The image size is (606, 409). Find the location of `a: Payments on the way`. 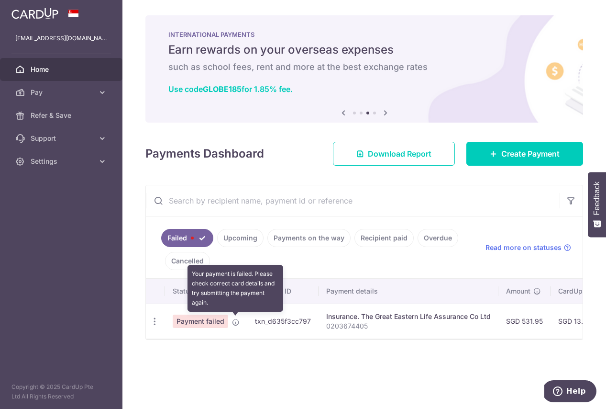

a: Payments on the way is located at coordinates (309, 238).